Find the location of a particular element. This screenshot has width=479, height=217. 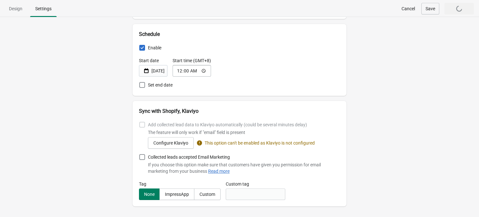

h2: Sync with Shopify, Klaviyo is located at coordinates (240, 111).